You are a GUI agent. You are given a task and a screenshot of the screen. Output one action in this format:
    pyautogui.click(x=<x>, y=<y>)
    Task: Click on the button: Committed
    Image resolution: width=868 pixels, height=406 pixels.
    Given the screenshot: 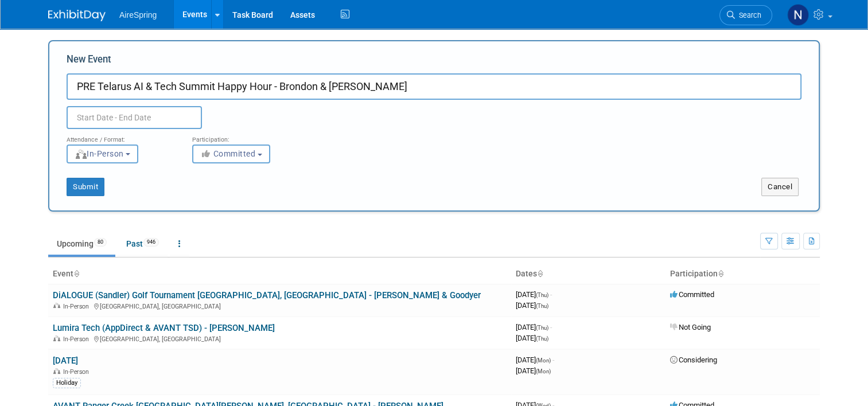 What is the action you would take?
    pyautogui.click(x=231, y=154)
    